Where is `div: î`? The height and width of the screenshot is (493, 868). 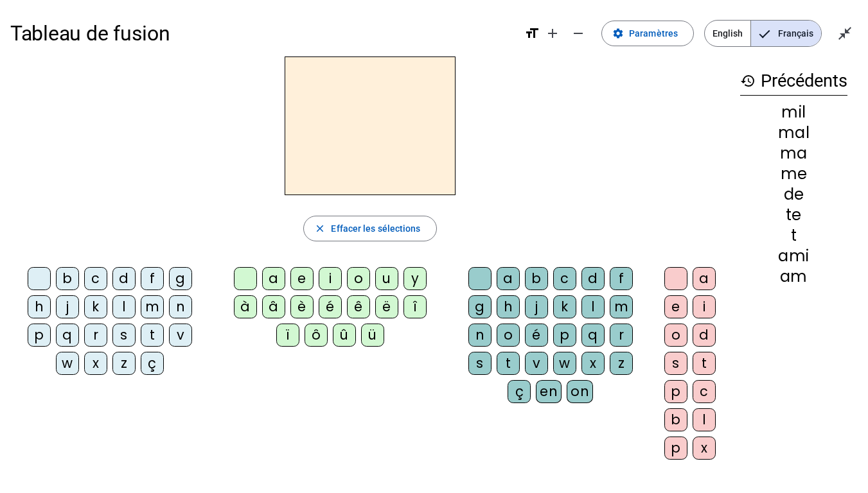 div: î is located at coordinates (415, 307).